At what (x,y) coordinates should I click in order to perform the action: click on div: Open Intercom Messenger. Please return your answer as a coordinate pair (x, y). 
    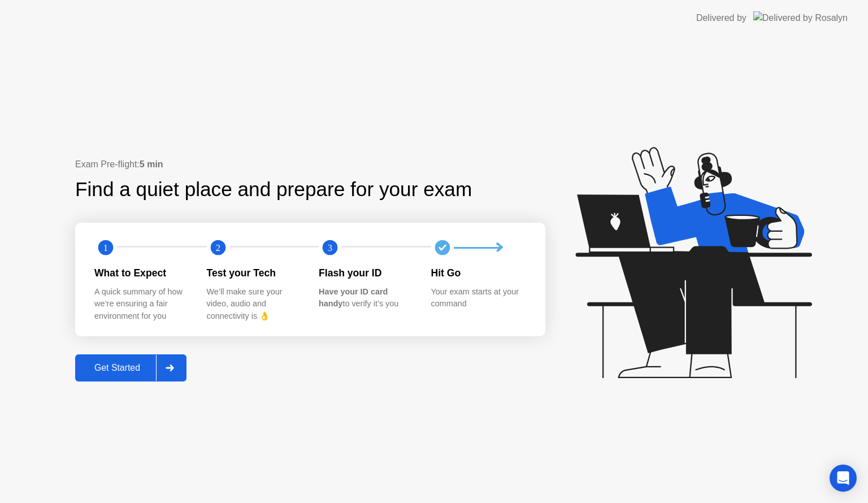
    Looking at the image, I should click on (843, 478).